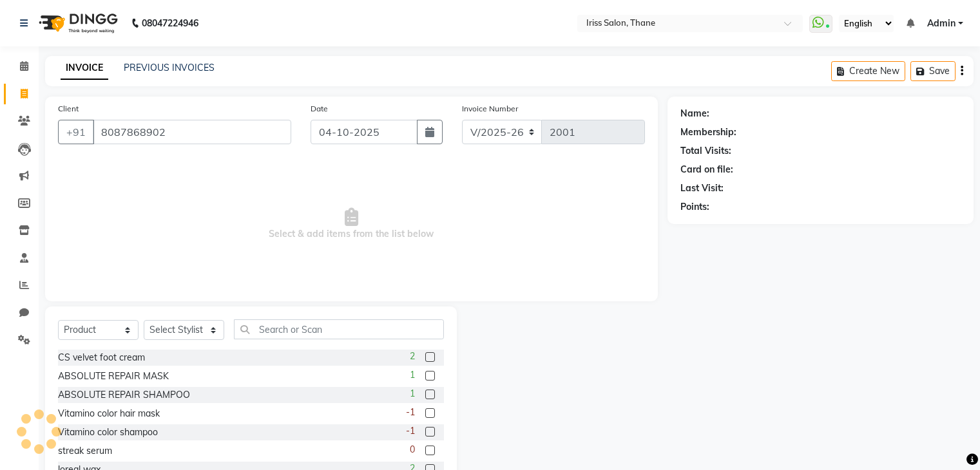 The height and width of the screenshot is (470, 980). Describe the element at coordinates (192, 132) in the screenshot. I see `input: Search by Name/Mobile/Email/Code` at that location.